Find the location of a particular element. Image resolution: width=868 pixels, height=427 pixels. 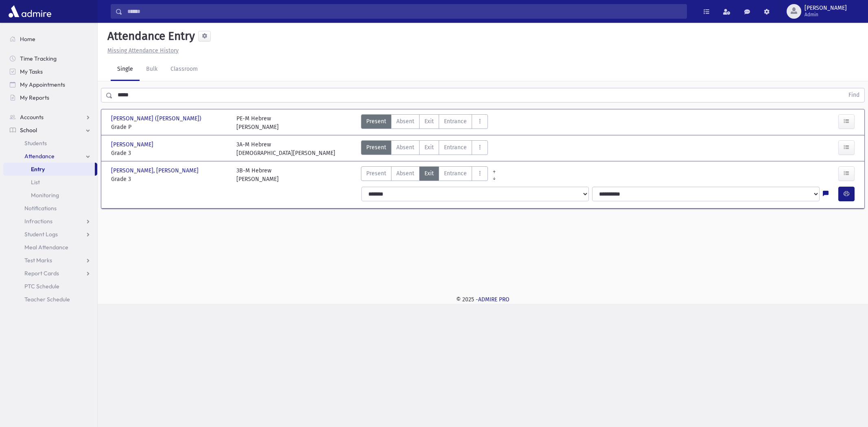

span: My Tasks is located at coordinates (31, 71).